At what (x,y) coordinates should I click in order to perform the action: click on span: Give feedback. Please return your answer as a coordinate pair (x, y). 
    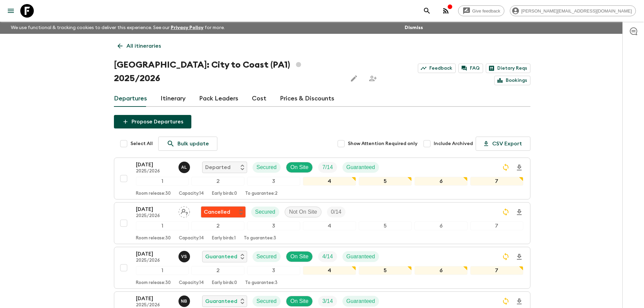
    Looking at the image, I should click on (486, 11).